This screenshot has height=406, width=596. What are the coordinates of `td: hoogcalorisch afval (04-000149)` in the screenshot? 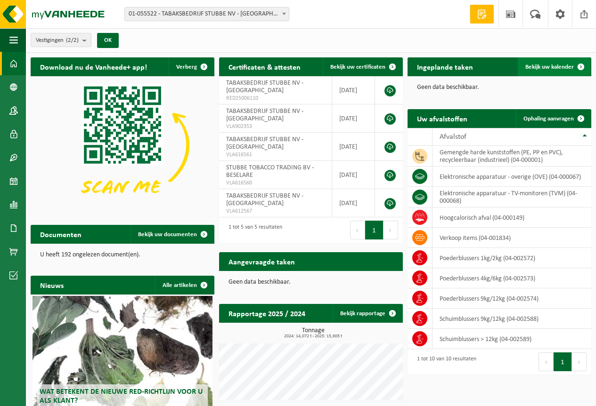 It's located at (511, 218).